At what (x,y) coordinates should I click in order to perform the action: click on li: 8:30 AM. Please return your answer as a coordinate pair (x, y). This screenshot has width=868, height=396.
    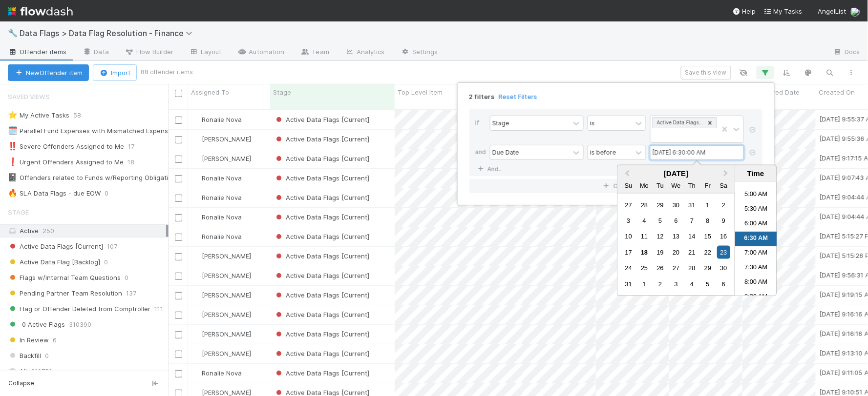
    Looking at the image, I should click on (756, 298).